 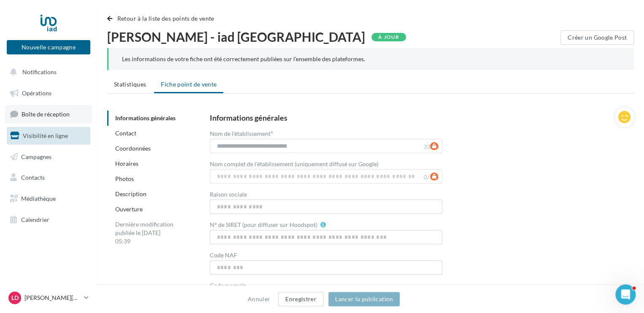 What do you see at coordinates (39, 72) in the screenshot?
I see `span: Notifications` at bounding box center [39, 72].